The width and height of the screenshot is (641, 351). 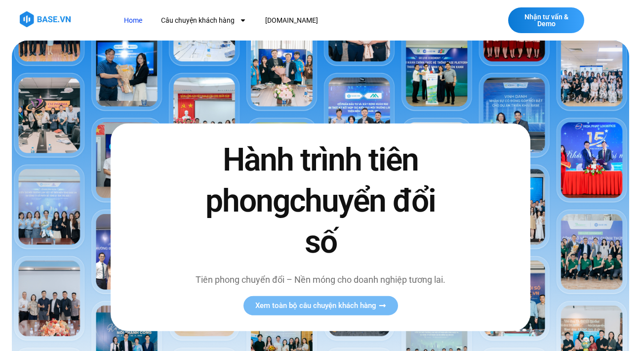 I want to click on h2: Hành trình tiên phong, so click(x=321, y=201).